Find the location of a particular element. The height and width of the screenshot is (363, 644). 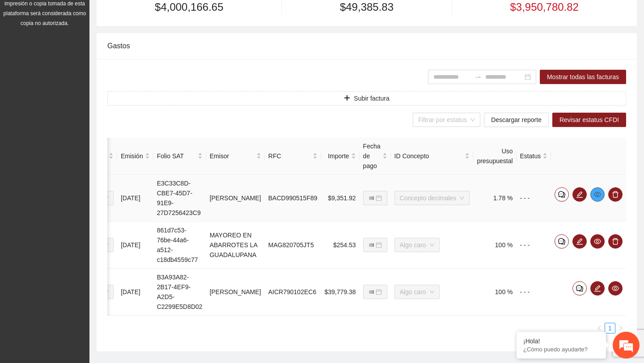

span: swap-right is located at coordinates (478, 77).